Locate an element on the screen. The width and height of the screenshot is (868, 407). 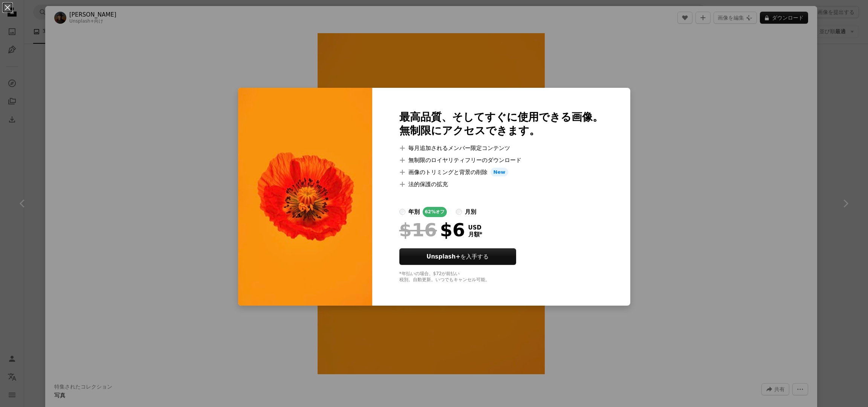
h2: 最高品質、そしてすぐに使用できる画像。 無制限にアクセスできます。 is located at coordinates (501, 124).